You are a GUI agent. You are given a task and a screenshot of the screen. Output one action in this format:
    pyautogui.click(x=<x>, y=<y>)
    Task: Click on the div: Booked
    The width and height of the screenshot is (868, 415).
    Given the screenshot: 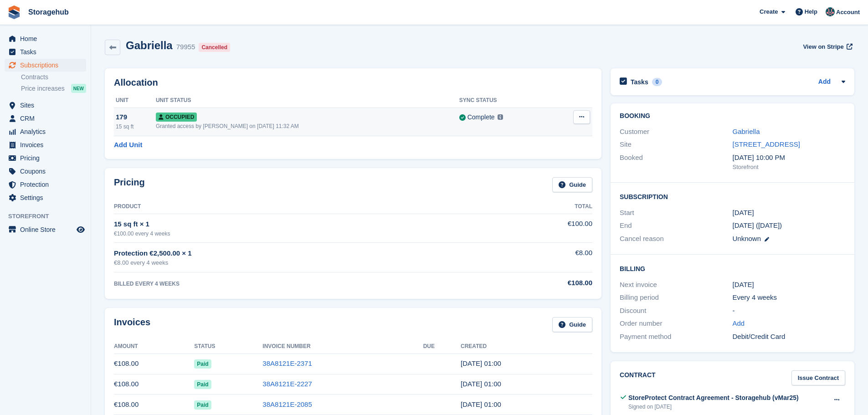 What is the action you would take?
    pyautogui.click(x=676, y=162)
    